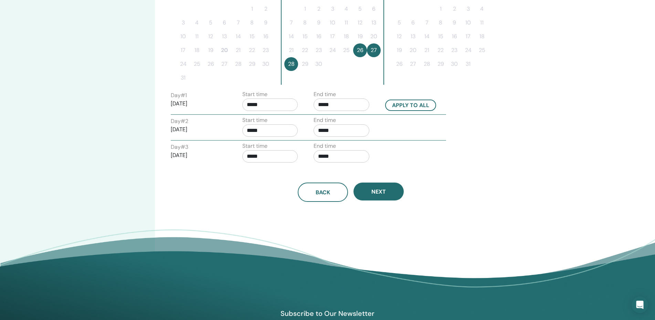 This screenshot has height=320, width=655. I want to click on label: Day # 2, so click(179, 121).